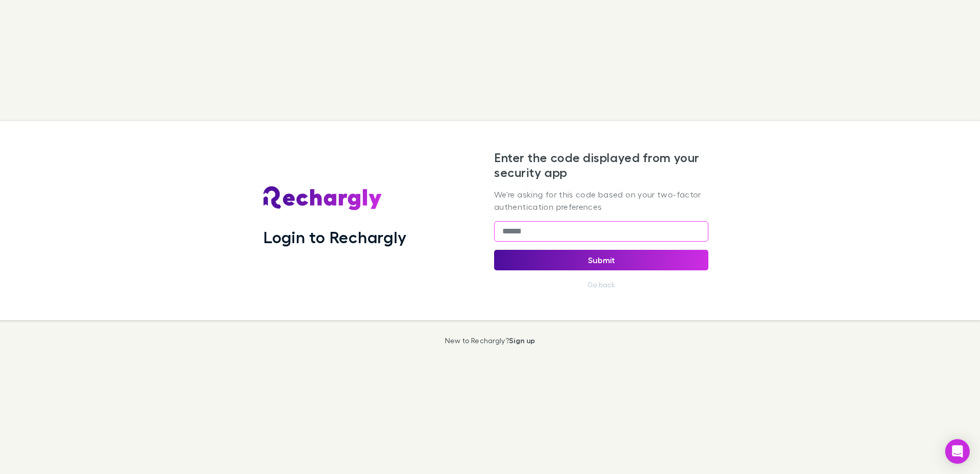 The image size is (980, 474). Describe the element at coordinates (601, 200) in the screenshot. I see `p: We're asking for this code based on your two-factor authentication preferences` at that location.